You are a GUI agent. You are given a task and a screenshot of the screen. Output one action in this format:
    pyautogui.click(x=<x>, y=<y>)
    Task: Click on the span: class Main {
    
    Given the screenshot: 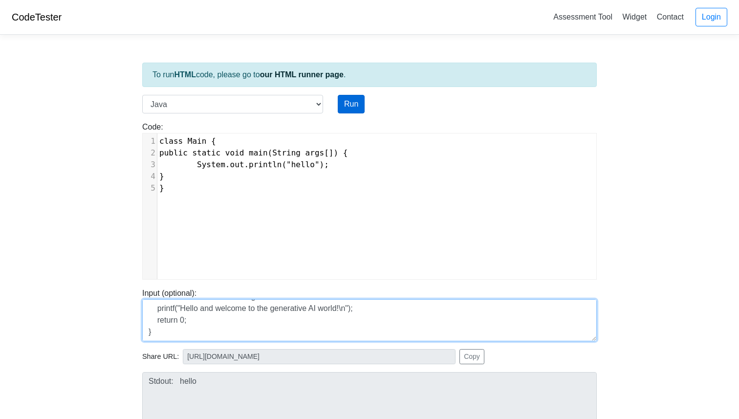 What is the action you would take?
    pyautogui.click(x=188, y=141)
    